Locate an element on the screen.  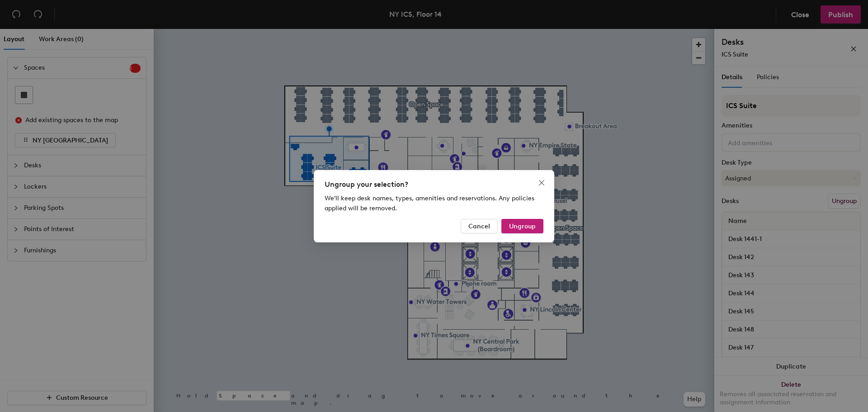
span: Ungroup is located at coordinates (522, 226).